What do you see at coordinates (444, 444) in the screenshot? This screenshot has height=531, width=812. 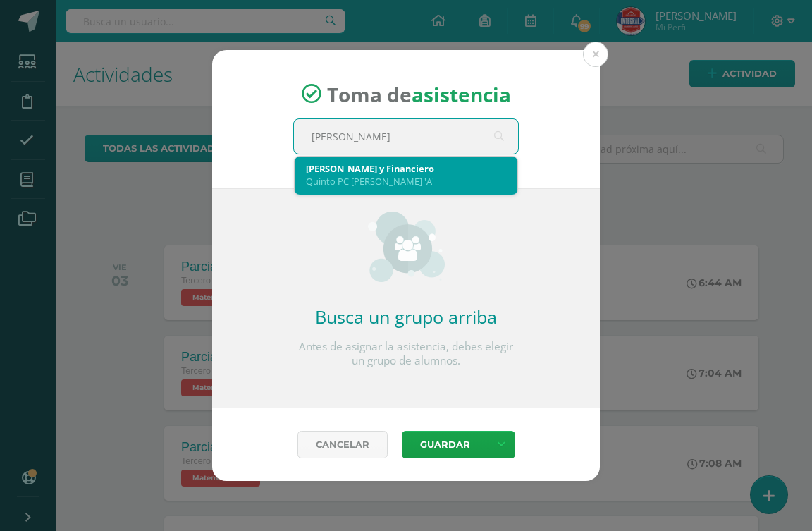 I see `button: Guardar` at bounding box center [444, 444].